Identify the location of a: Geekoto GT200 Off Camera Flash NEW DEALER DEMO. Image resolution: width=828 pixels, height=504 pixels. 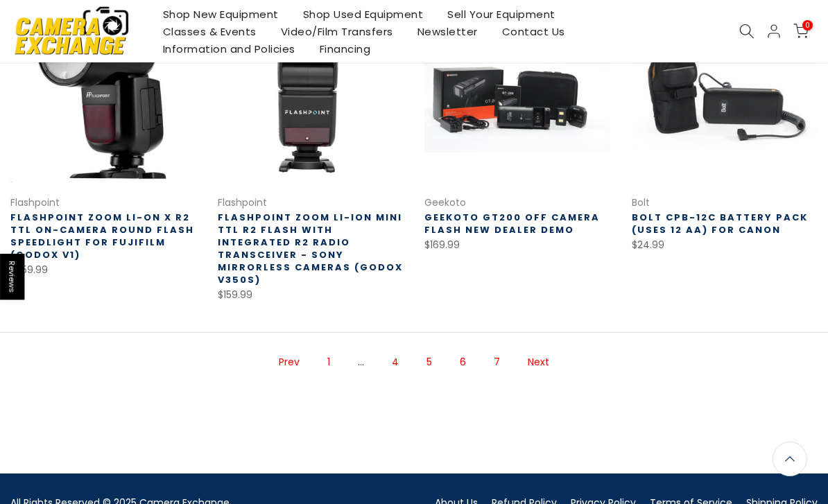
(512, 223).